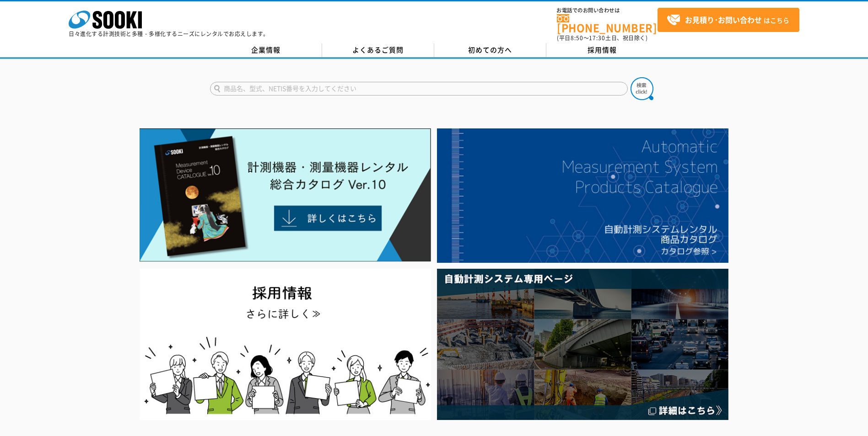 The image size is (868, 436). I want to click on a: 初めての方へ, so click(490, 51).